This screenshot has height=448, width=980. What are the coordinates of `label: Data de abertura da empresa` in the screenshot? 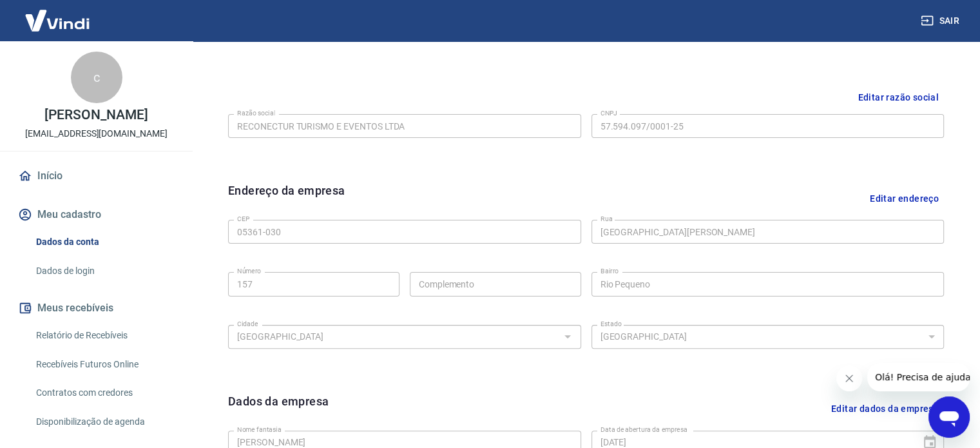 It's located at (644, 430).